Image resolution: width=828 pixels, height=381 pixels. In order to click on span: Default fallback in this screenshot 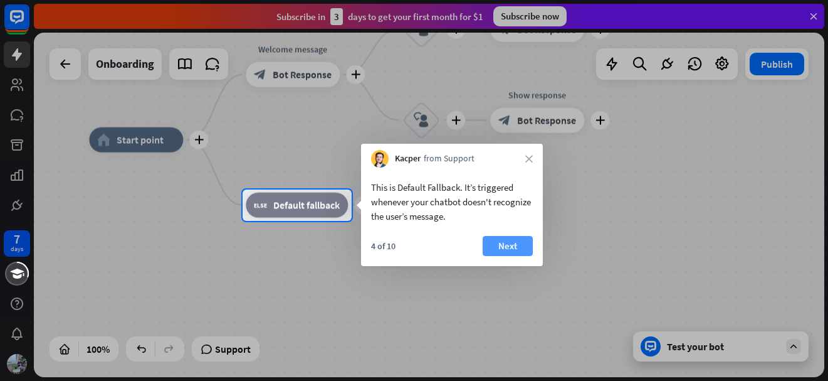, I will do `click(307, 205)`.